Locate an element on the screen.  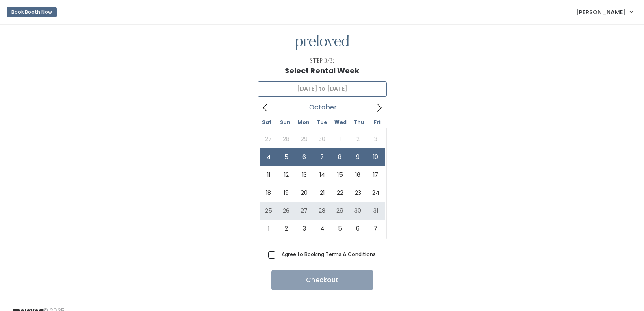
span: Mon is located at coordinates (303, 122).